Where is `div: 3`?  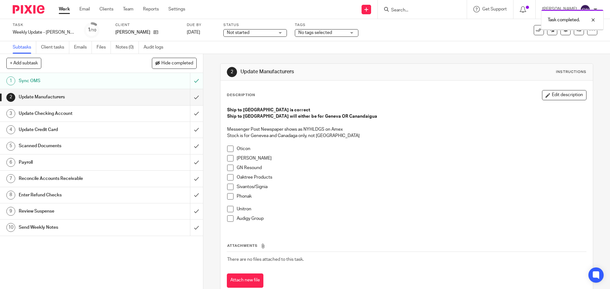
div: 3 is located at coordinates (11, 114).